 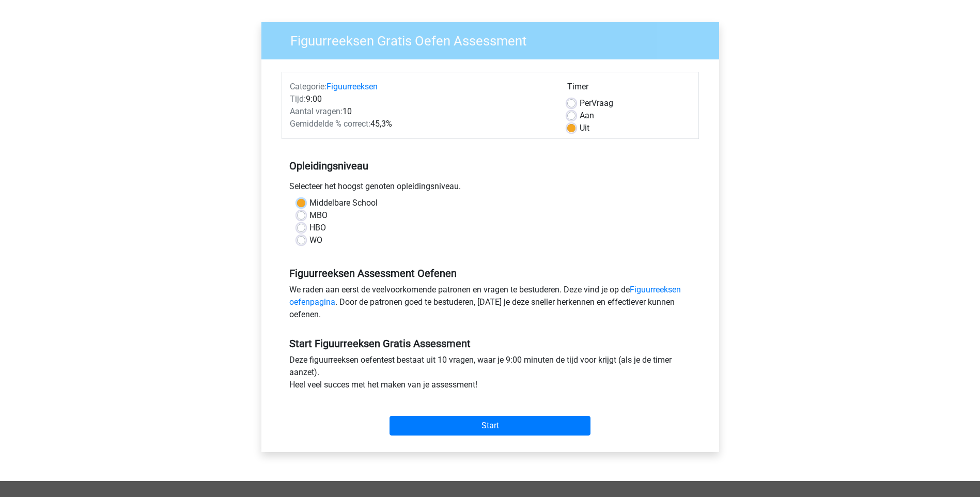 I want to click on span: Tijd:, so click(x=297, y=99).